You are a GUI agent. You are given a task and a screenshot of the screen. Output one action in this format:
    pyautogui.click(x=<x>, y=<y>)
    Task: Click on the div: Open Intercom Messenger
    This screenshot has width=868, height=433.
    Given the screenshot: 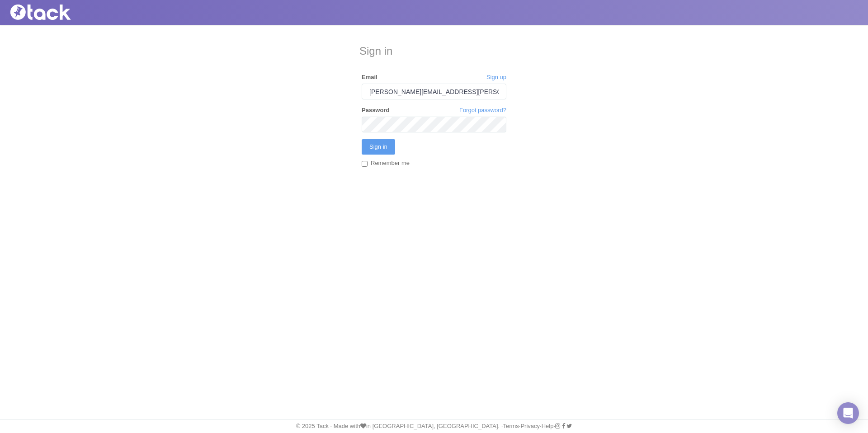 What is the action you would take?
    pyautogui.click(x=848, y=413)
    